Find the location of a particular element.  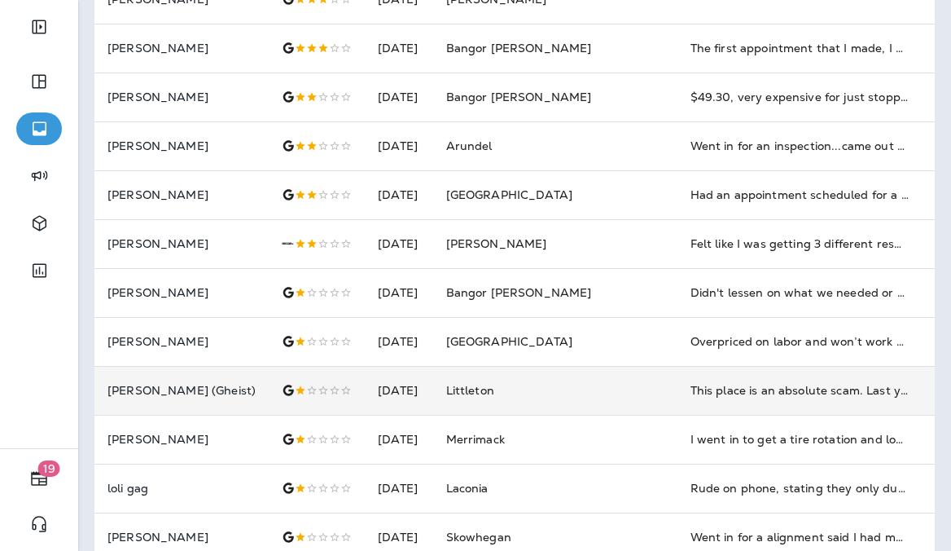

div: Went in for a alignment said I had more wrong couldn't do the alignment. Brought it somewhere els... is located at coordinates (800, 537).